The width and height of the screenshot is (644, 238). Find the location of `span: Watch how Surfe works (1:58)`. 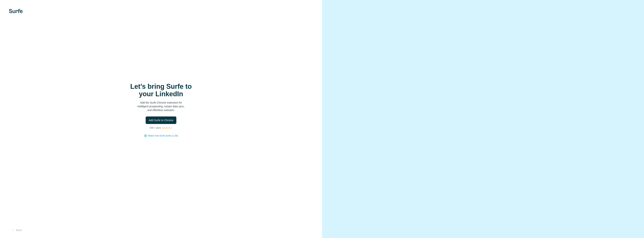

span: Watch how Surfe works (1:58) is located at coordinates (163, 136).